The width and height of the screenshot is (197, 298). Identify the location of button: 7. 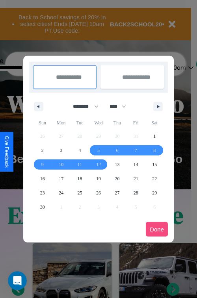
(135, 150).